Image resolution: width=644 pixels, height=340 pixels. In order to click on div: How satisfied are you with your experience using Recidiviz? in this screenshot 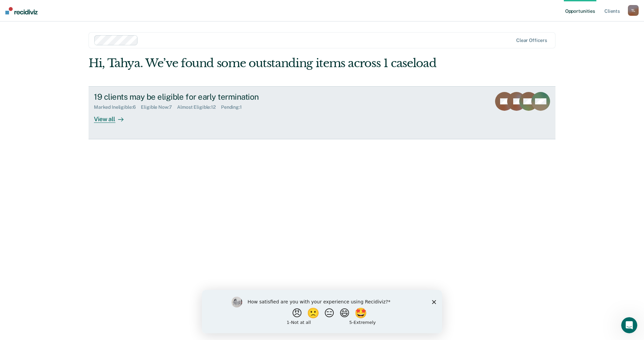, I will do `click(123, 12)`.